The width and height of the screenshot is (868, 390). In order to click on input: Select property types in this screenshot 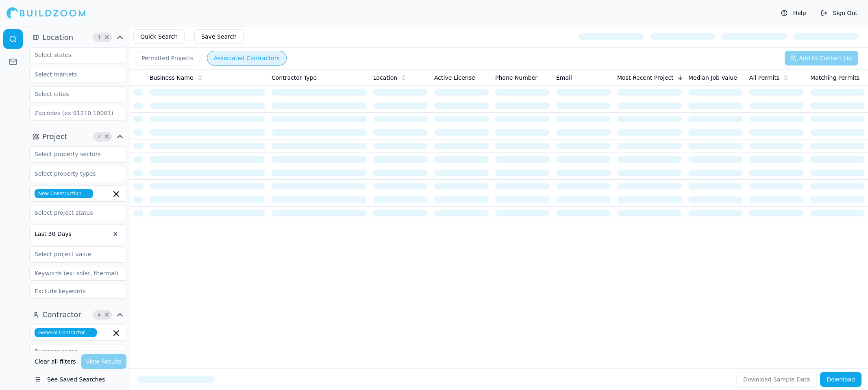, I will do `click(73, 174)`.